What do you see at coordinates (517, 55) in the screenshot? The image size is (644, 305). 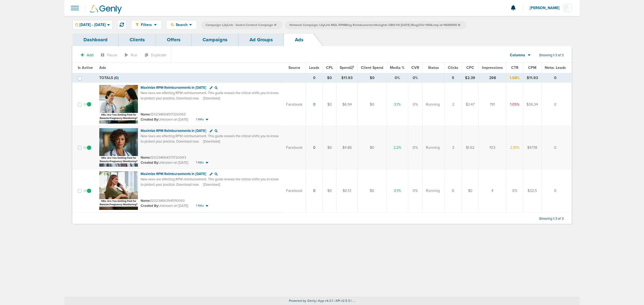 I see `span: Columns` at bounding box center [517, 55].